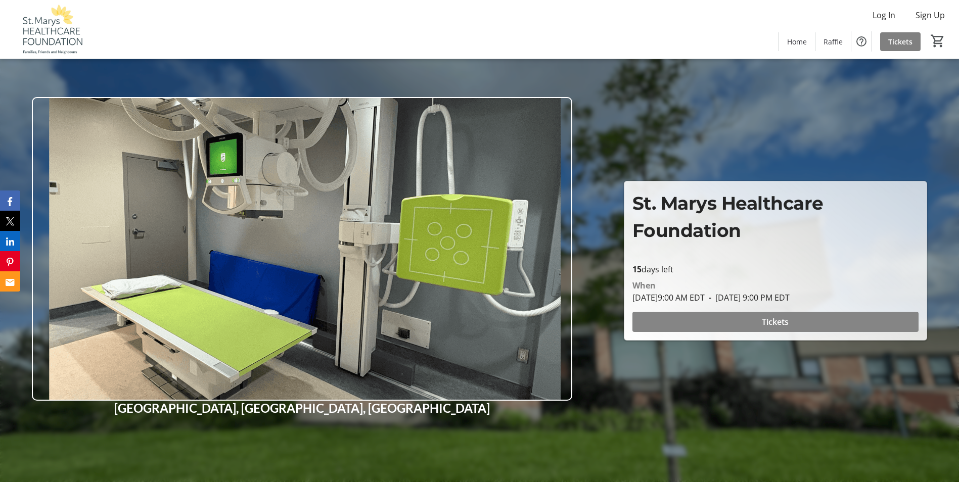 The height and width of the screenshot is (482, 959). Describe the element at coordinates (51, 29) in the screenshot. I see `img: St. Marys Healthcare Foundation's Logo` at that location.